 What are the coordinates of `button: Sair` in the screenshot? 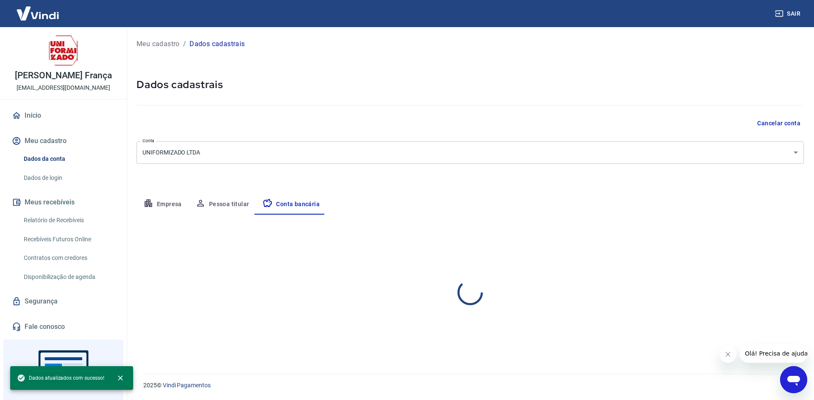 It's located at (788, 14).